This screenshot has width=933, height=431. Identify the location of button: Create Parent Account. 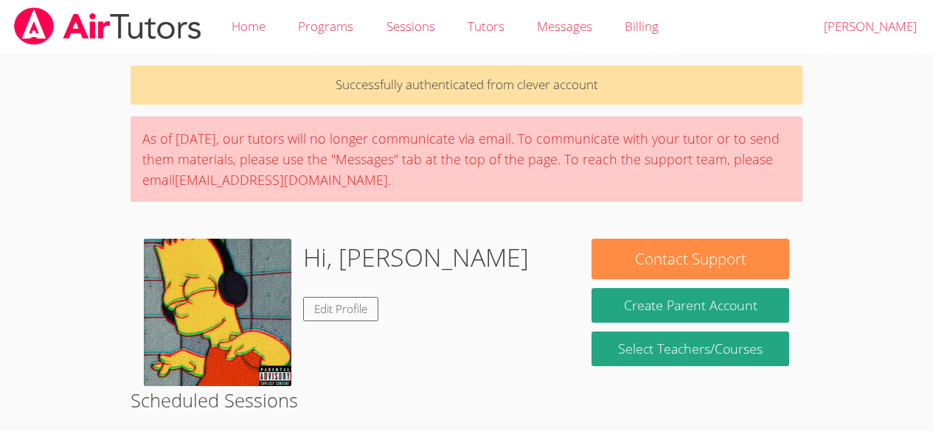
(690, 305).